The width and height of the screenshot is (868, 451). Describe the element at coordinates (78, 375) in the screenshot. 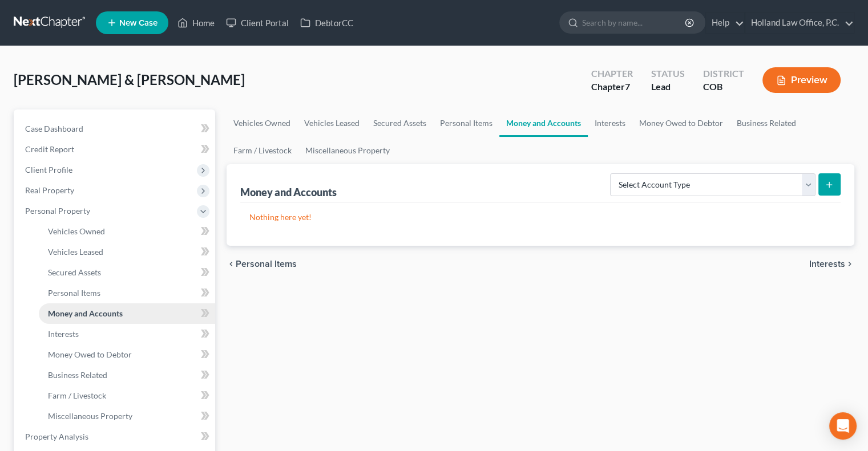

I see `span: Business Related` at that location.